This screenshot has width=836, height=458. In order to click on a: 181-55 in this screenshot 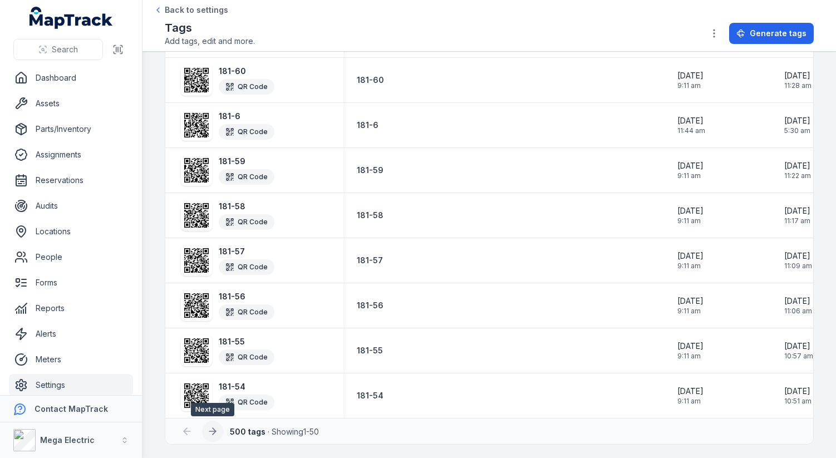, I will do `click(369, 351)`.